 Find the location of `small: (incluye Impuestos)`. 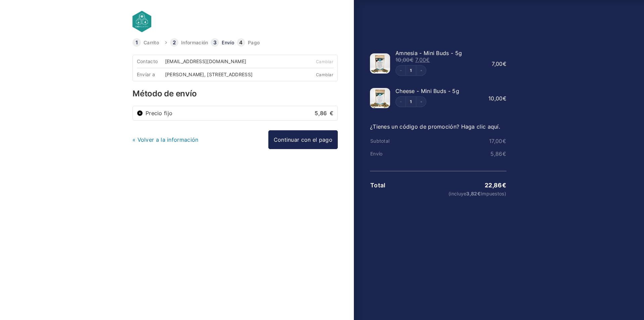

small: (incluye Impuestos) is located at coordinates (461, 194).